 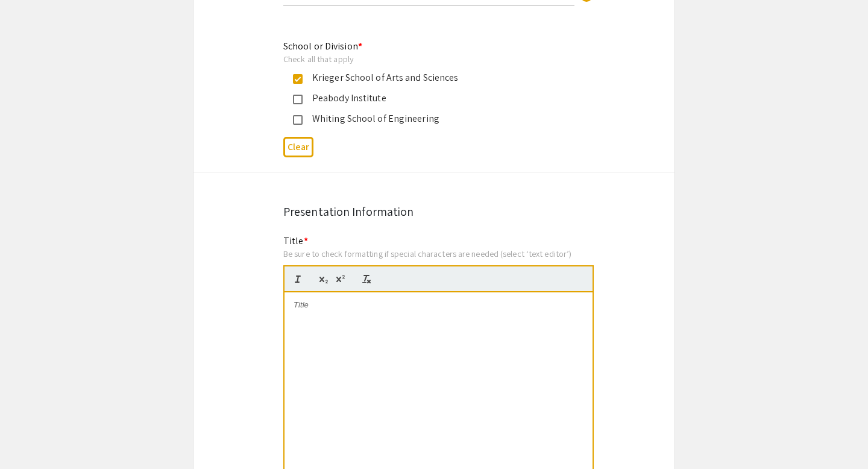 What do you see at coordinates (296, 241) in the screenshot?
I see `mat-label: Title` at bounding box center [296, 241].